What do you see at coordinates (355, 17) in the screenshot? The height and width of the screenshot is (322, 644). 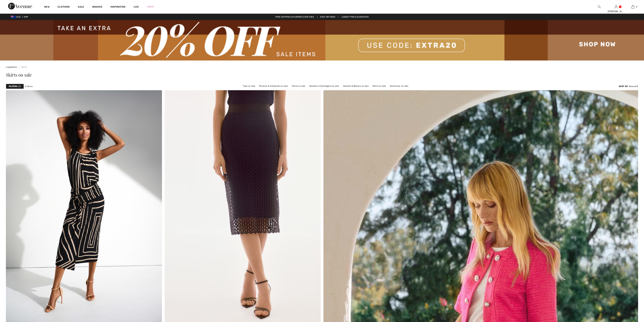 I see `a: Lowest Price Guarantee` at bounding box center [355, 17].